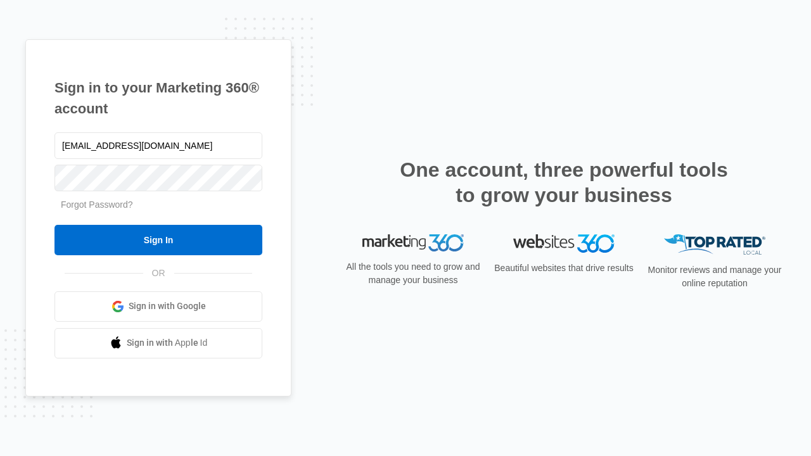  Describe the element at coordinates (158, 98) in the screenshot. I see `h1: Sign in to your Marketing 360® account` at that location.